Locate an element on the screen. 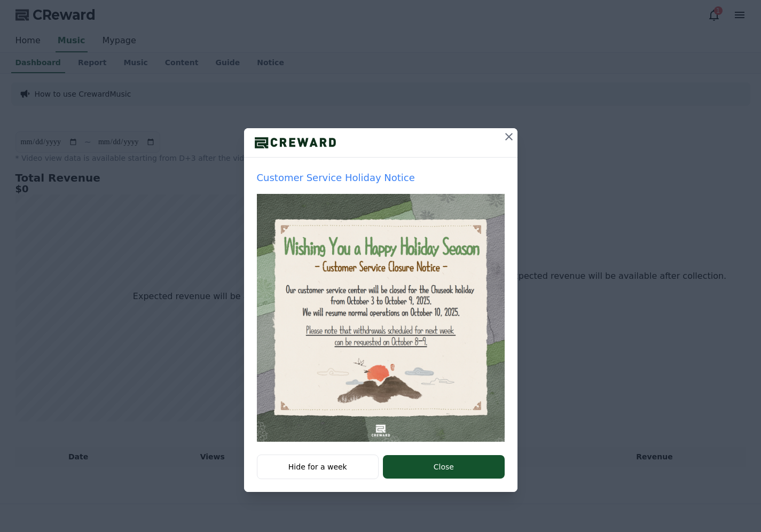 Image resolution: width=761 pixels, height=532 pixels. img: logo is located at coordinates (295, 143).